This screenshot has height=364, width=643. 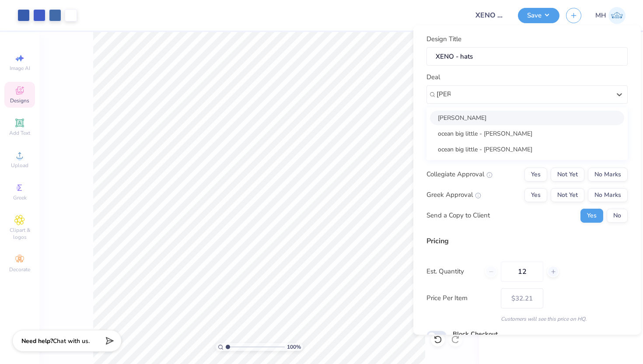 What do you see at coordinates (453, 271) in the screenshot?
I see `label: Est. Quantity` at bounding box center [453, 271].